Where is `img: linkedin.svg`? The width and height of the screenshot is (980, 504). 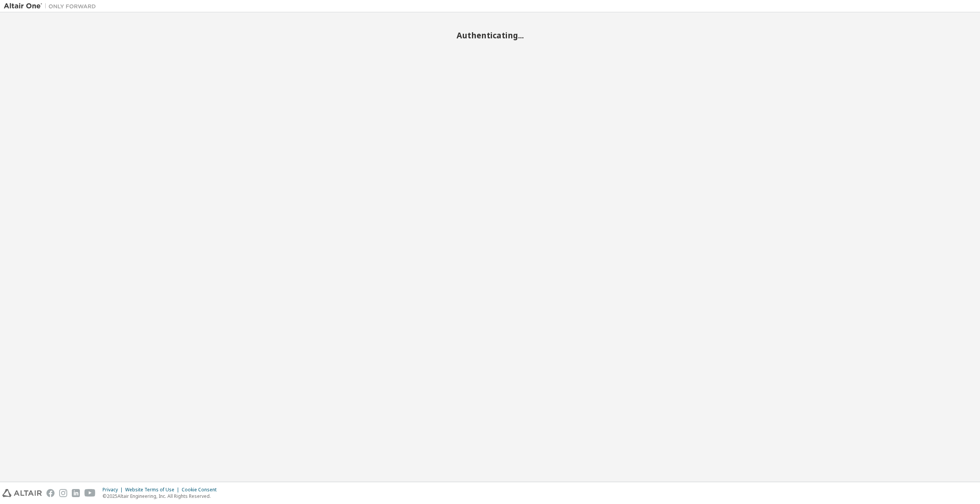
img: linkedin.svg is located at coordinates (76, 493).